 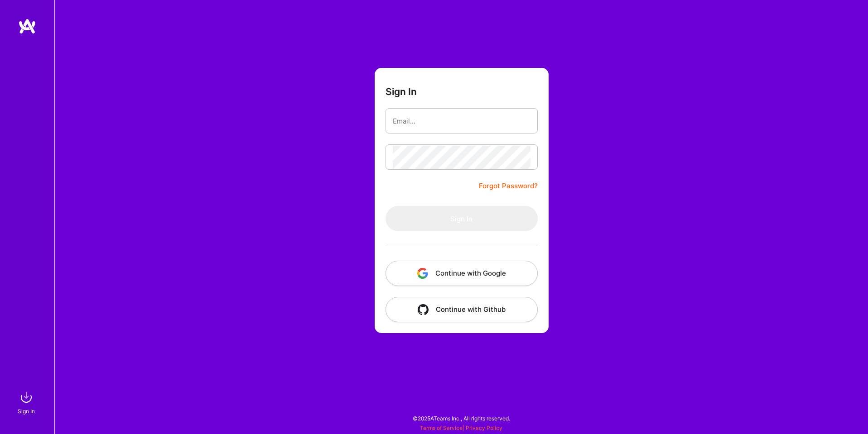 I want to click on div: © 2025 ATeams Inc., All rights reserved., so click(x=462, y=418).